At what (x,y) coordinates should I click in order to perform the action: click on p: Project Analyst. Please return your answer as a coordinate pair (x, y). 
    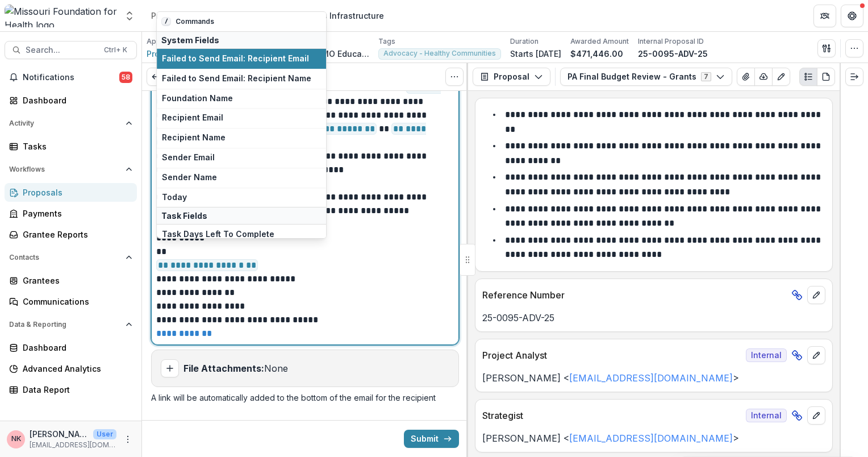
    Looking at the image, I should click on (612, 356).